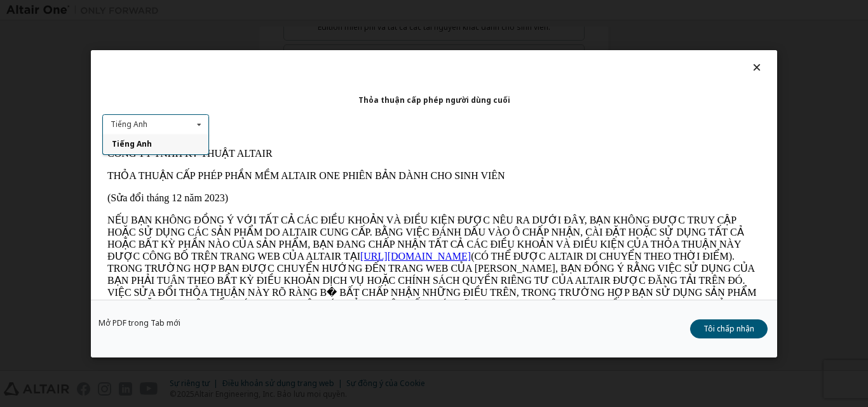 The height and width of the screenshot is (407, 868). Describe the element at coordinates (323, 96) in the screenshot. I see `font: NẾU BẠN KHÔNG ĐỒNG Ý VỚI TẤT CẢ CÁC ĐIỀU KHOẢN VÀ ĐIỀU KIỆN ĐƯỢC NÊU RA DƯỚI ĐÂY, BẠN KHÔNG ĐƯỢC ...` at that location.